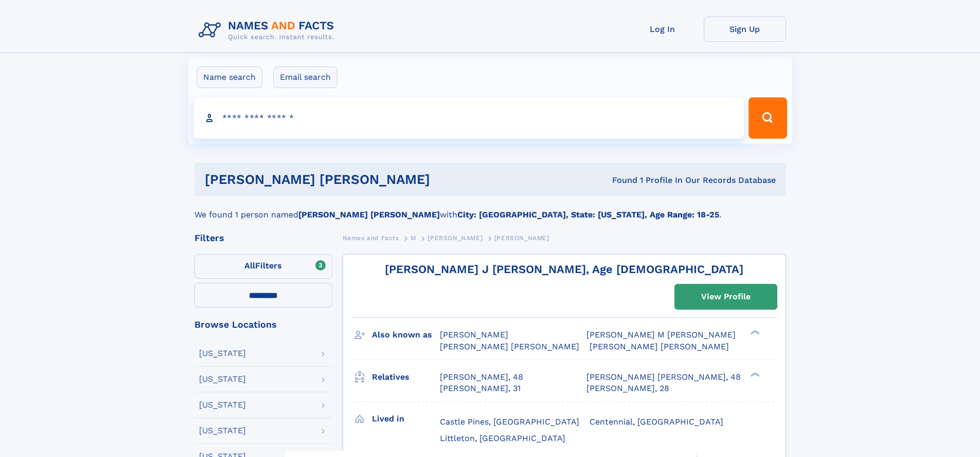 The height and width of the screenshot is (457, 980). What do you see at coordinates (305, 77) in the screenshot?
I see `label: Email search` at bounding box center [305, 77].